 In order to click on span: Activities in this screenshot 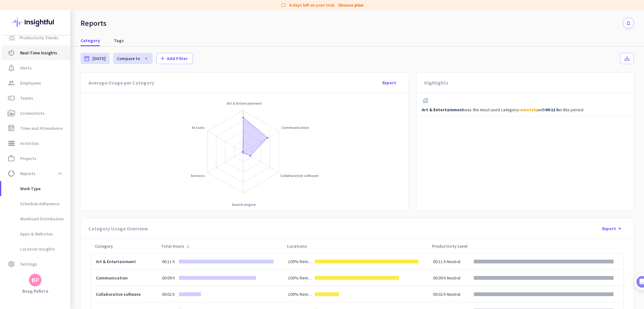, I will do `click(30, 143)`.